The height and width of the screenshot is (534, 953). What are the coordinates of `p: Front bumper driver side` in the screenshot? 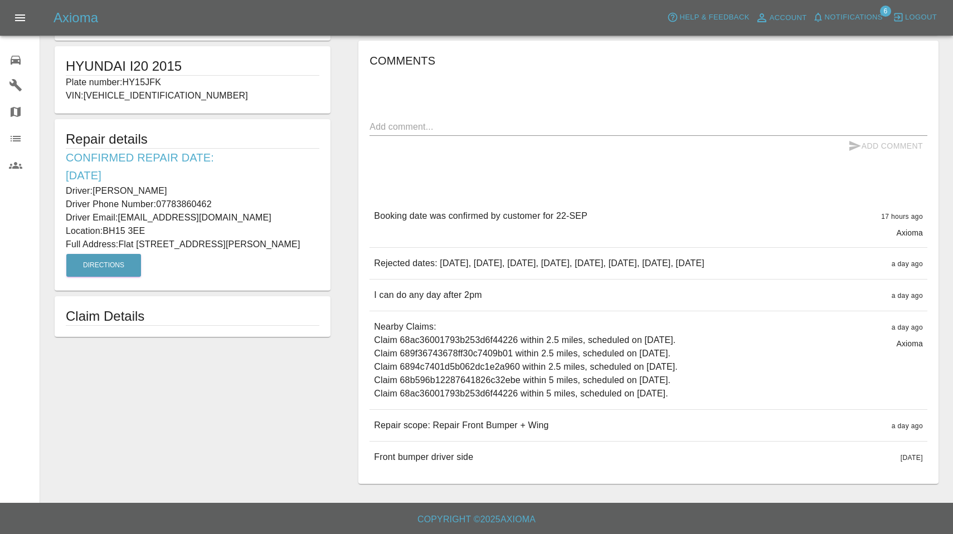 It's located at (423, 457).